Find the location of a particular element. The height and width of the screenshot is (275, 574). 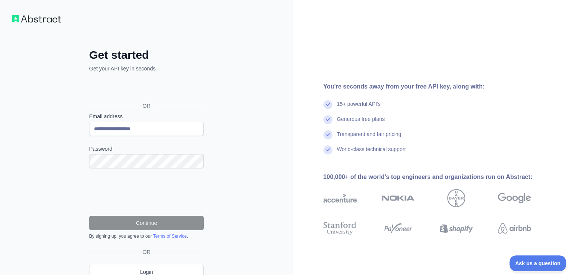

p: Get your API key in seconds is located at coordinates (146, 69).